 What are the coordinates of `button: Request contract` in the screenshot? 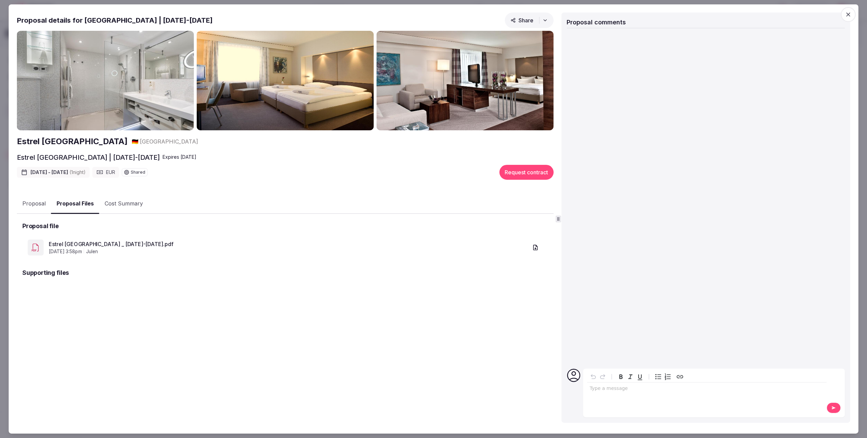 It's located at (526, 172).